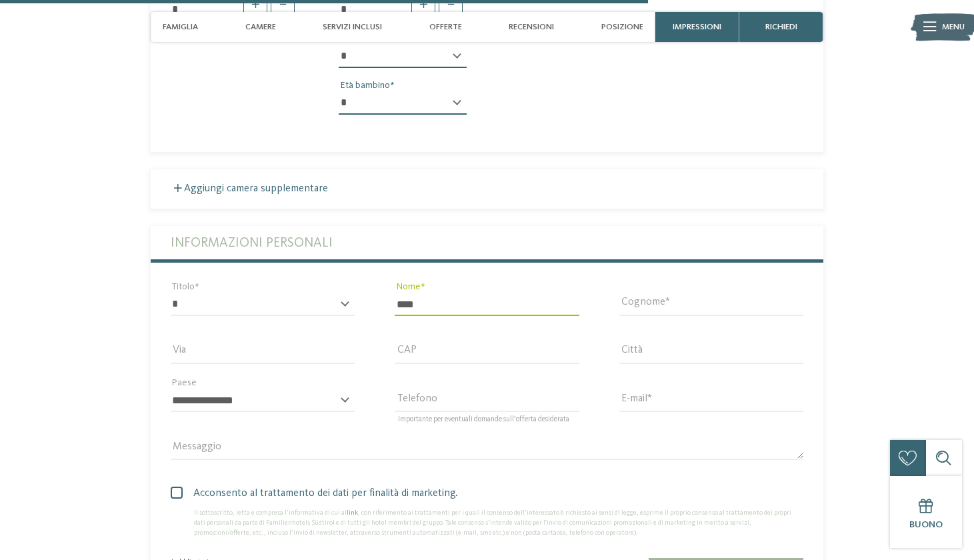 This screenshot has width=974, height=560. What do you see at coordinates (782, 26) in the screenshot?
I see `span: richiedi` at bounding box center [782, 26].